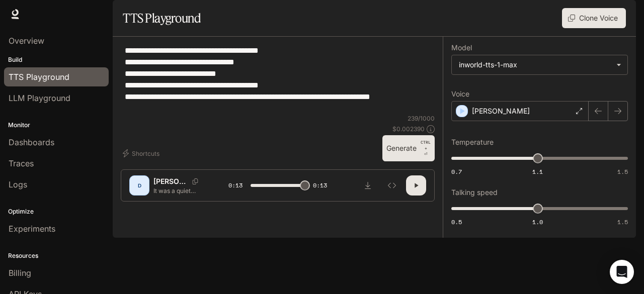 The width and height of the screenshot is (644, 294). I want to click on p: CTRL +, so click(426, 145).